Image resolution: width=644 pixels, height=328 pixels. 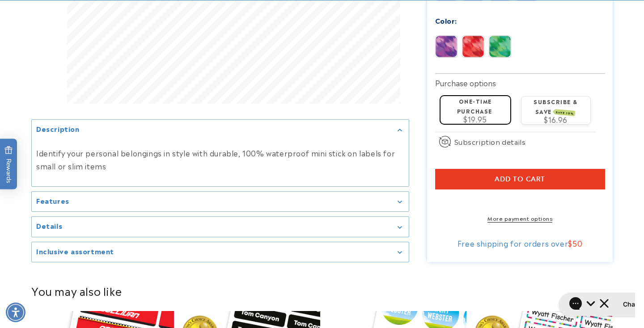 What do you see at coordinates (75, 251) in the screenshot?
I see `h2: Inclusive assortment` at bounding box center [75, 251].